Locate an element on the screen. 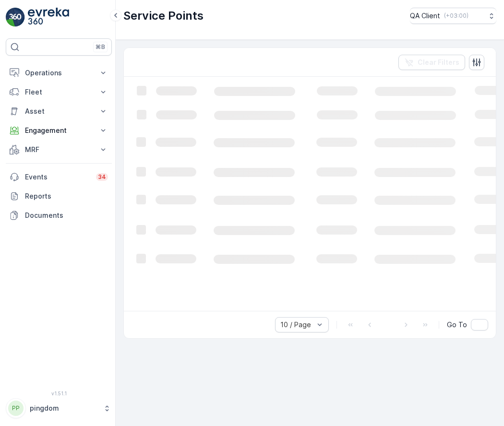 The width and height of the screenshot is (504, 426). button: PPpingdom is located at coordinates (59, 408).